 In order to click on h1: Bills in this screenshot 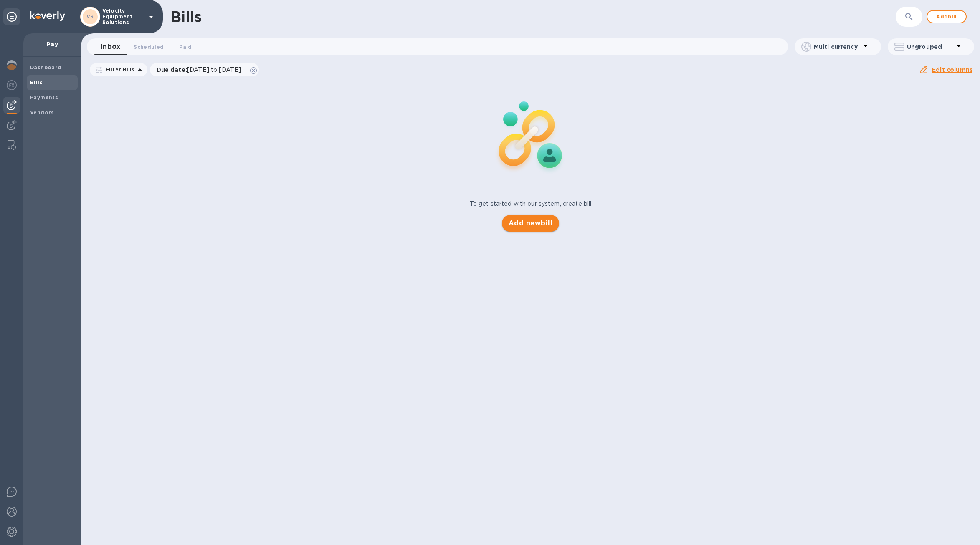, I will do `click(186, 17)`.